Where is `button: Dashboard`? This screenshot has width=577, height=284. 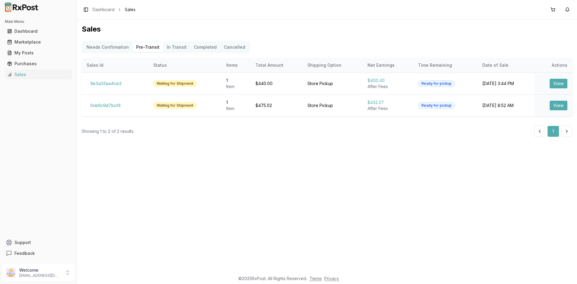 button: Dashboard is located at coordinates (38, 31).